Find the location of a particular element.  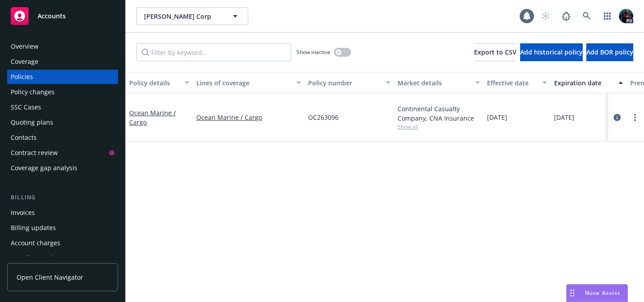

button: Policy number is located at coordinates (350, 83).